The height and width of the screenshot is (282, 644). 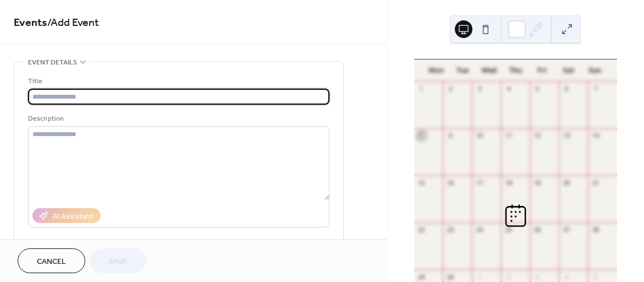 I want to click on div: Mon, so click(x=436, y=71).